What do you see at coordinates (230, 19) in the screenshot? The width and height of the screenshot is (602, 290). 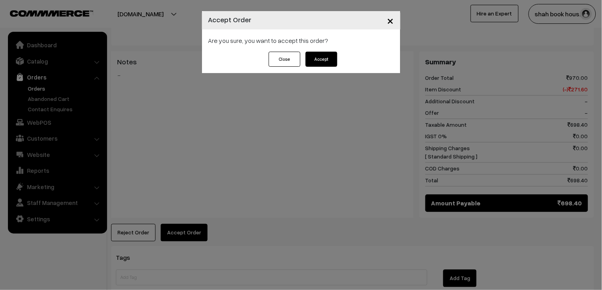 I see `h4: Accept Order` at bounding box center [230, 19].